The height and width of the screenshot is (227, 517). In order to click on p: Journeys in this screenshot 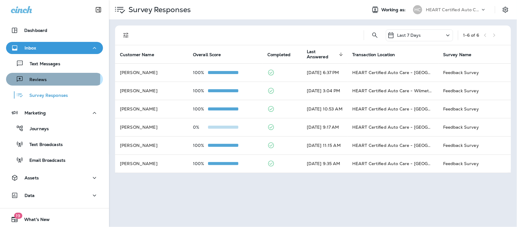, I will do `click(36, 129)`.